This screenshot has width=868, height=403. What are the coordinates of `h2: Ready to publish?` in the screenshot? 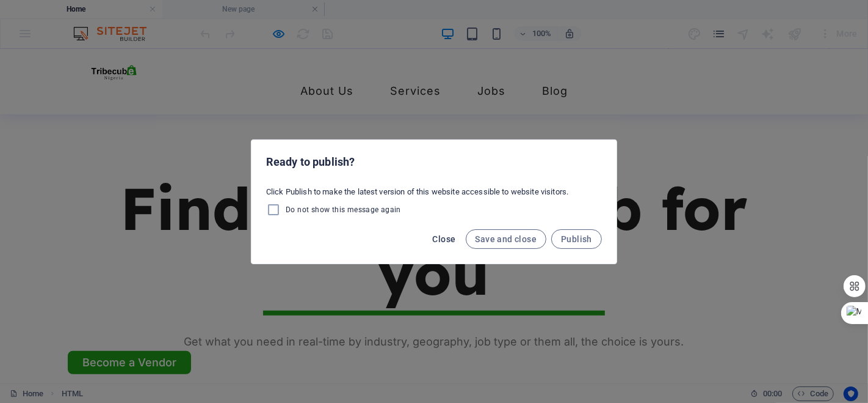 It's located at (434, 162).